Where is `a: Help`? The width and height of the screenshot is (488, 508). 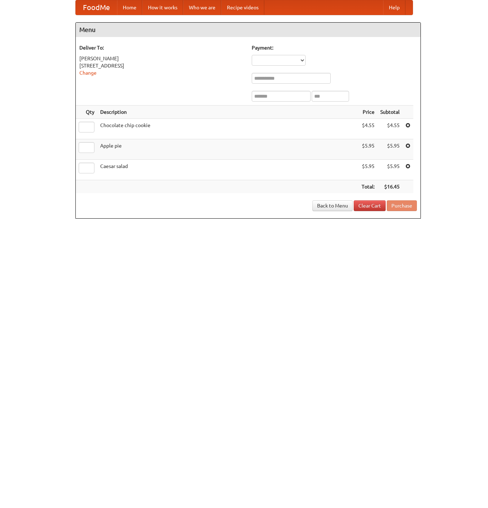 a: Help is located at coordinates (394, 8).